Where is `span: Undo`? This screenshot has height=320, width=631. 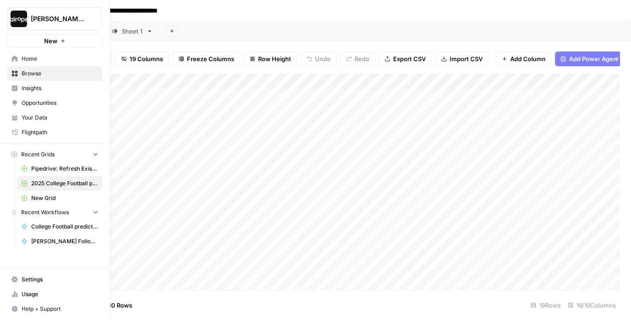
span: Undo is located at coordinates (323, 59).